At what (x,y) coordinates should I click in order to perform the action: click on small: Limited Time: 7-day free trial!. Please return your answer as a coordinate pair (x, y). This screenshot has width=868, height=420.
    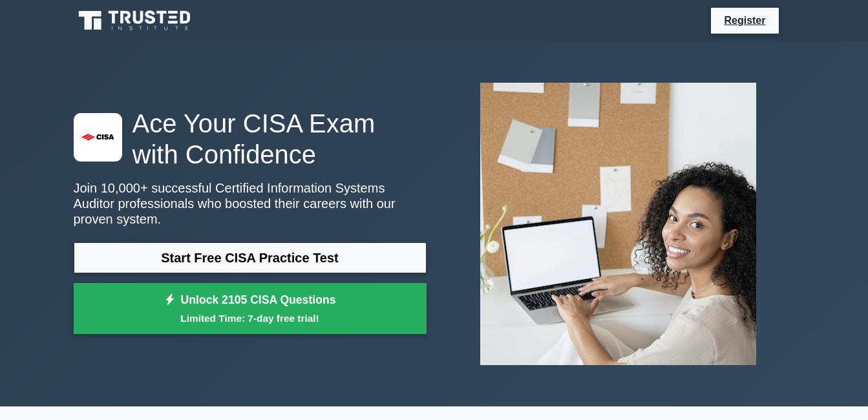
    Looking at the image, I should click on (250, 318).